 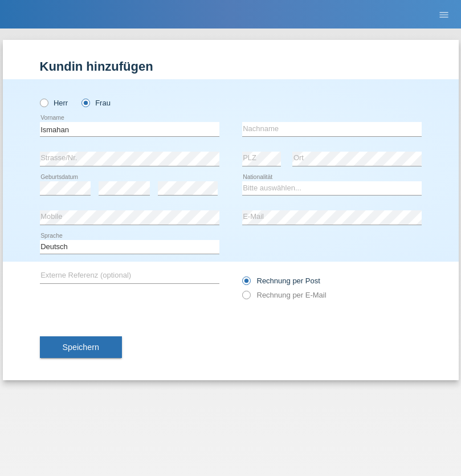 I want to click on i: menu, so click(x=444, y=15).